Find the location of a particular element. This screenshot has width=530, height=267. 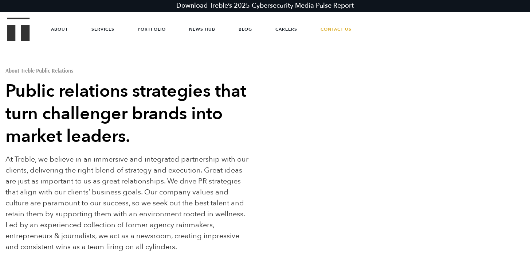

h1: About Treble Public Relations is located at coordinates (129, 70).